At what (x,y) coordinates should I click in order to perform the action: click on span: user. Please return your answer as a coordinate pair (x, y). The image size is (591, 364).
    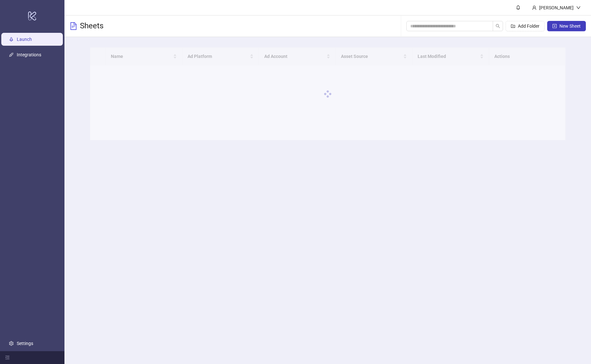
    Looking at the image, I should click on (534, 8).